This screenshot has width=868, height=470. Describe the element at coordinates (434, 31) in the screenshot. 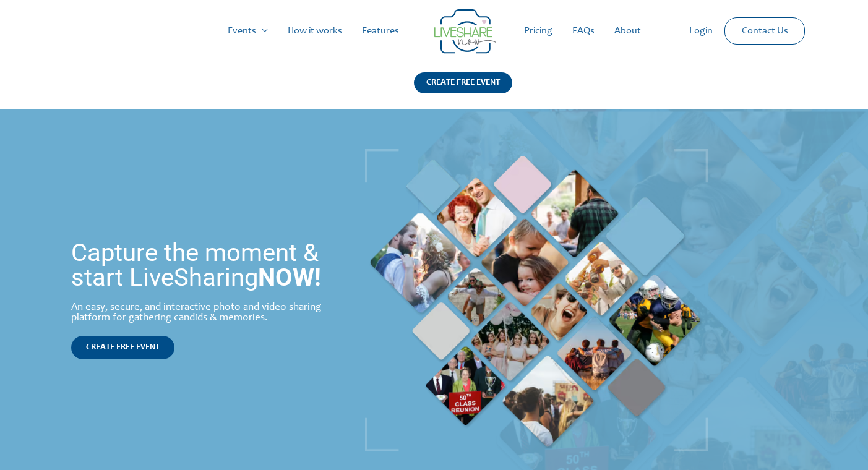

I see `nav: Site Navigation` at that location.